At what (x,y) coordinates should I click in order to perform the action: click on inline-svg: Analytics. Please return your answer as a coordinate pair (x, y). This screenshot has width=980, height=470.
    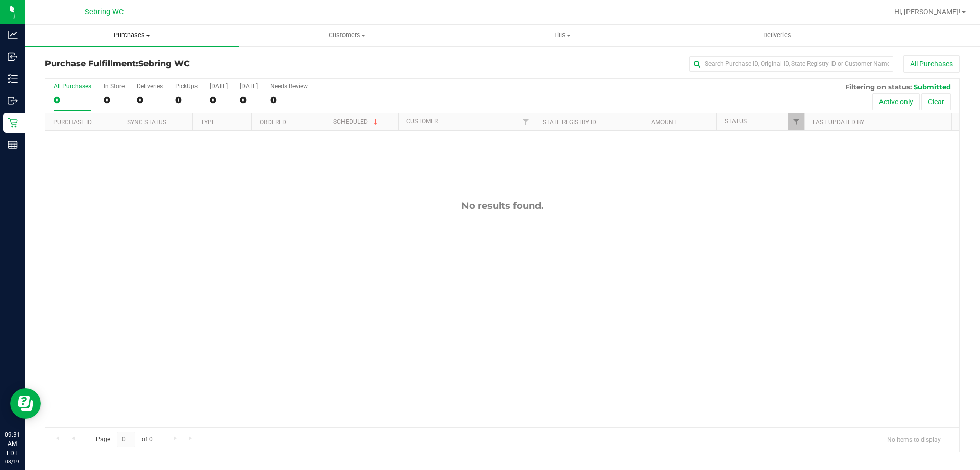
    Looking at the image, I should click on (13, 35).